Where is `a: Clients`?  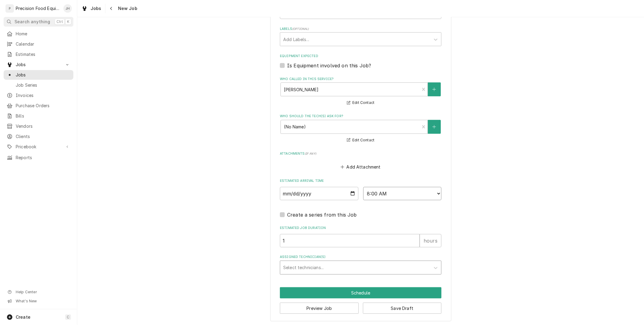 a: Clients is located at coordinates (38, 136).